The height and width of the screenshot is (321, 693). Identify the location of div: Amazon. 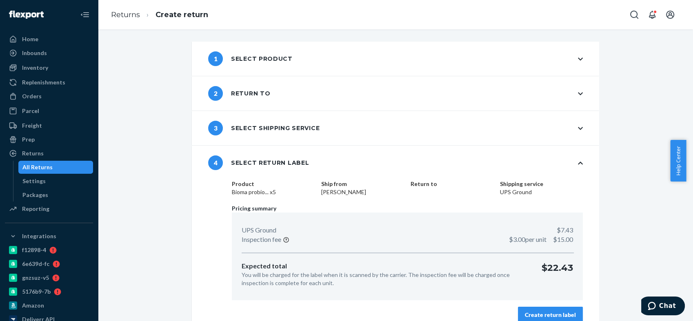
(33, 306).